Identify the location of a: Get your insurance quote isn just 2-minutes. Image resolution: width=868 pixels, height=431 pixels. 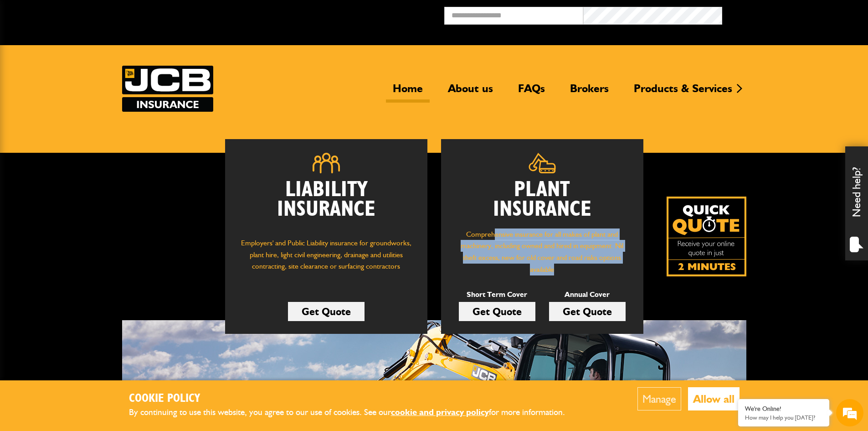
(706, 236).